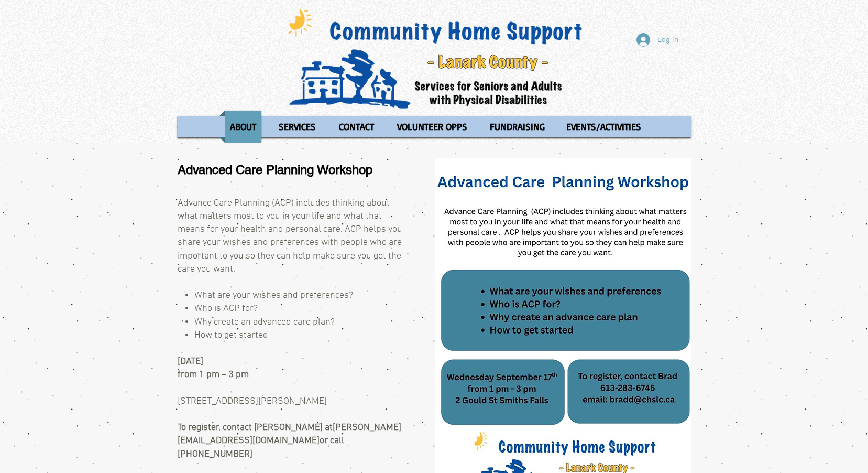 The height and width of the screenshot is (473, 868). I want to click on a: VOLUNTEER OPPS, so click(433, 126).